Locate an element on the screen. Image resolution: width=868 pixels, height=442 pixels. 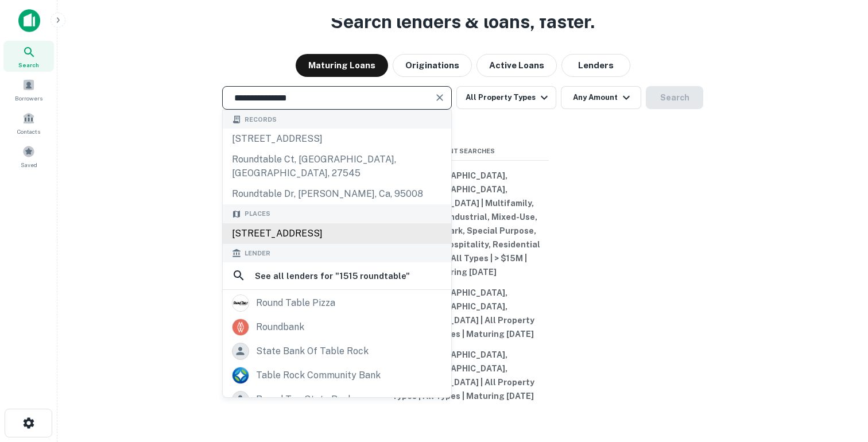
span: Records is located at coordinates (261, 119).